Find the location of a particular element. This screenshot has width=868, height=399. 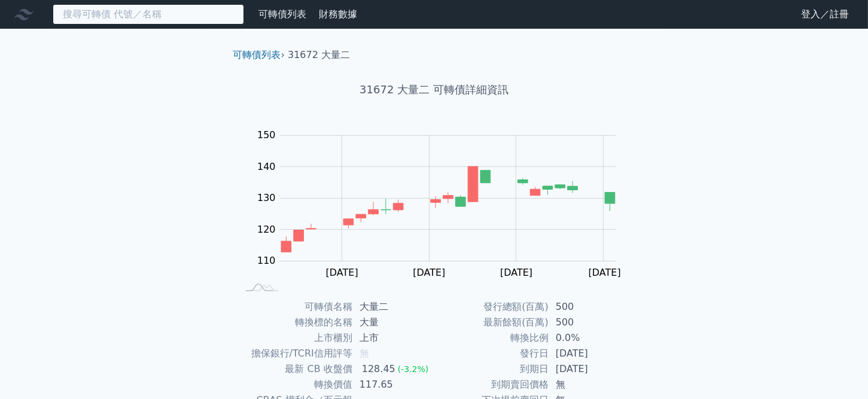

li: 31672 大量二 is located at coordinates (319, 55).